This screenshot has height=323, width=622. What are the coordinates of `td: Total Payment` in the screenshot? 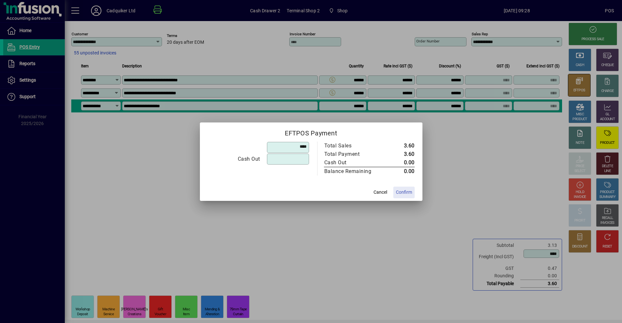 It's located at (355, 154).